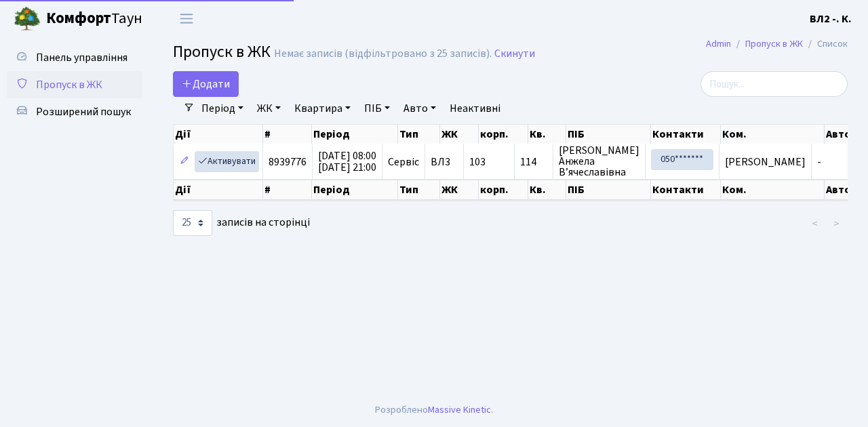 Image resolution: width=868 pixels, height=427 pixels. I want to click on nav: breadcrumb, so click(776, 44).